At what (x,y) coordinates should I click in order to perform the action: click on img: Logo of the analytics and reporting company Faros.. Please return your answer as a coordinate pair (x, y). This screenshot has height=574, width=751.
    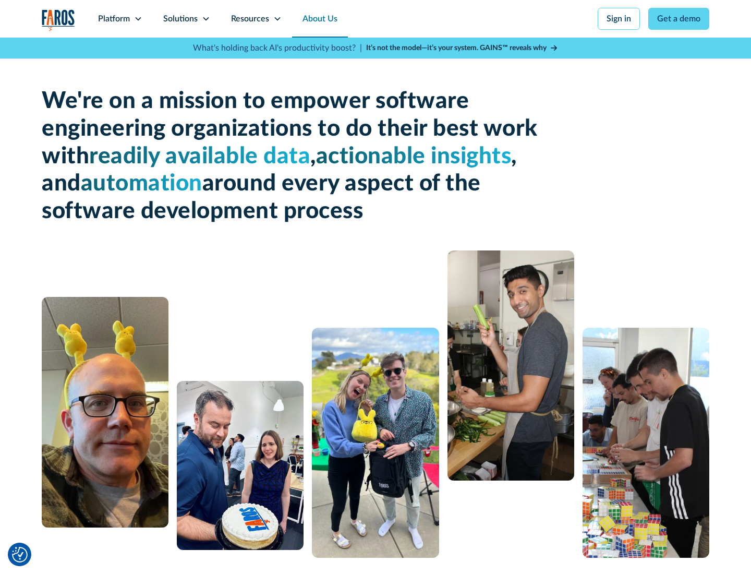
    Looking at the image, I should click on (58, 20).